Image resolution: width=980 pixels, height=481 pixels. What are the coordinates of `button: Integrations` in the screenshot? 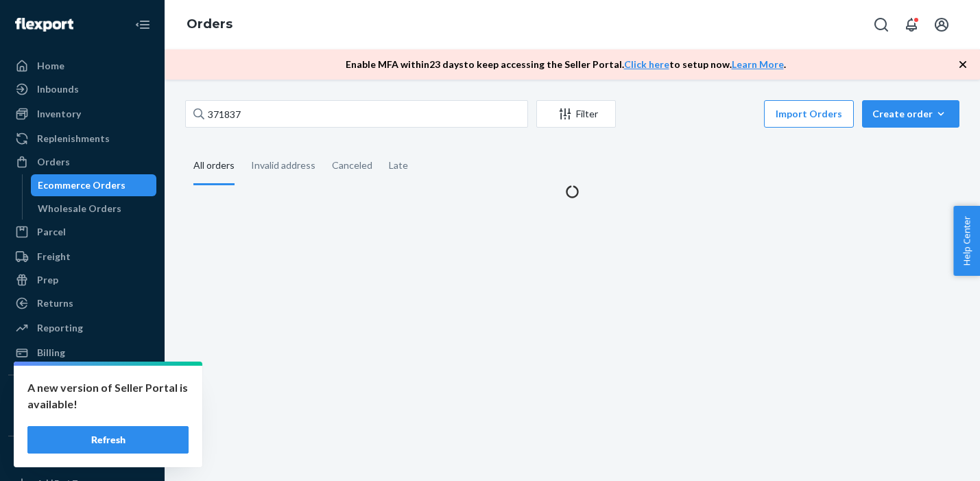 It's located at (82, 397).